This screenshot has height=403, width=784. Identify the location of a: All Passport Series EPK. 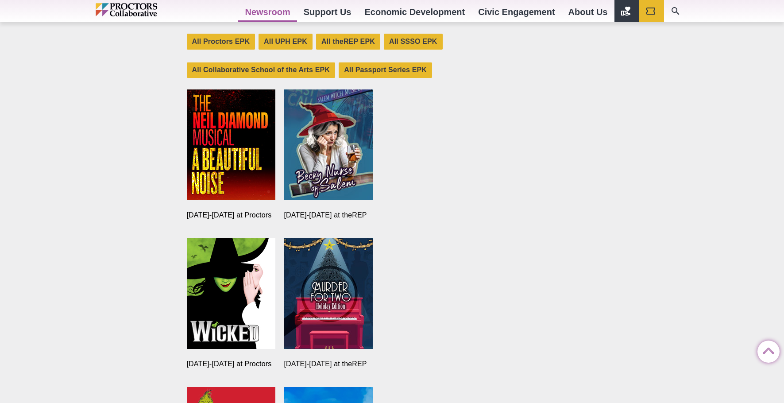
(385, 70).